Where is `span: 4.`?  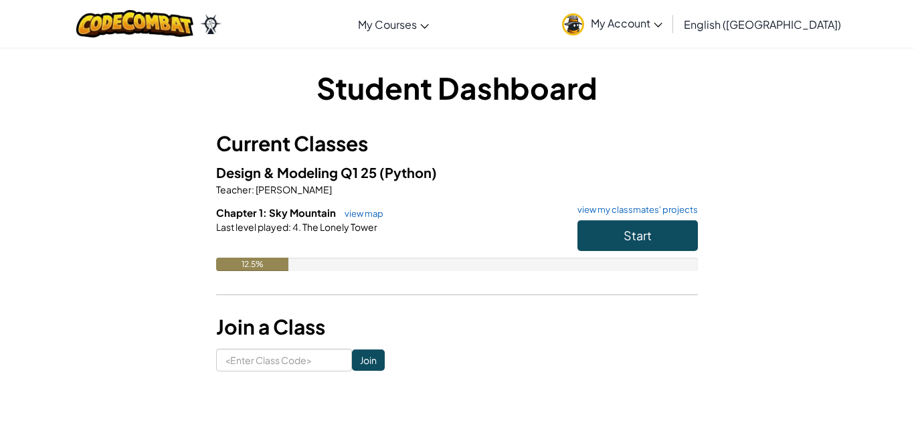 span: 4. is located at coordinates (296, 227).